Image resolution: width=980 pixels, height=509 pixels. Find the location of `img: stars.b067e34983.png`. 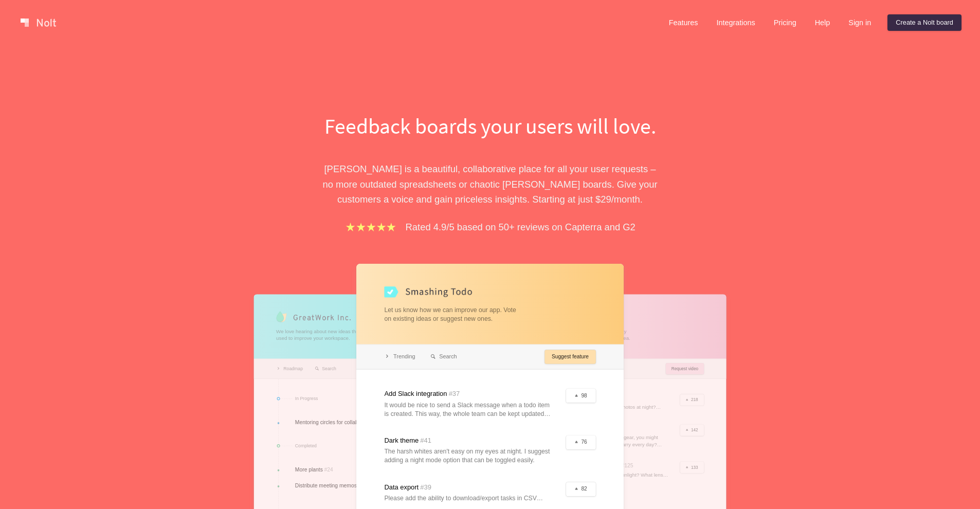

img: stars.b067e34983.png is located at coordinates (370, 227).